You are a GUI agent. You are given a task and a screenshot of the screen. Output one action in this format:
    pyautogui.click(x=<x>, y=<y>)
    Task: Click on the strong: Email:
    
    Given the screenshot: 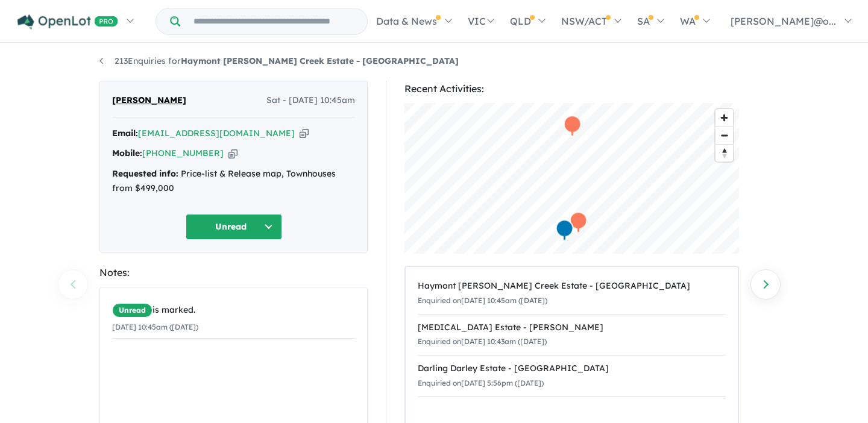 What is the action you would take?
    pyautogui.click(x=125, y=133)
    